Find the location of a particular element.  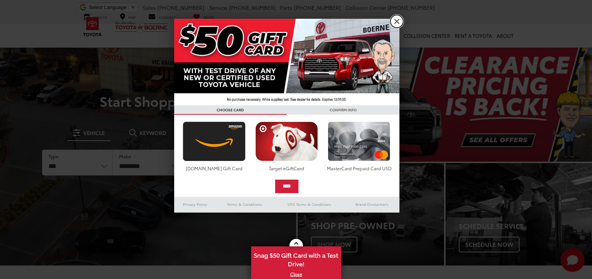

a: Brand Disclaimers is located at coordinates (372, 204).